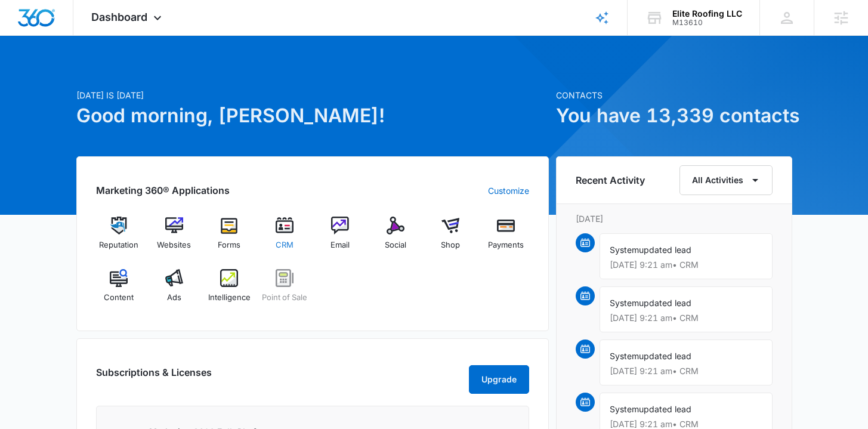 The image size is (868, 429). What do you see at coordinates (340, 238) in the screenshot?
I see `a: Email` at bounding box center [340, 238].